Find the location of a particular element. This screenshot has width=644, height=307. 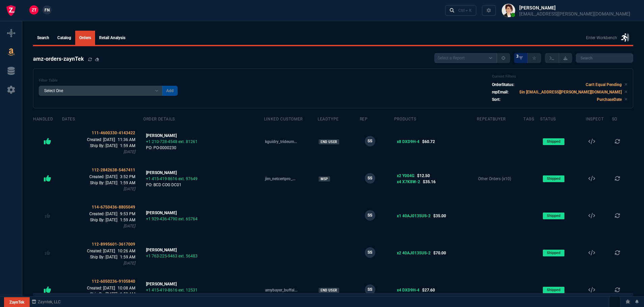

h6: Current Filters is located at coordinates (560, 77).